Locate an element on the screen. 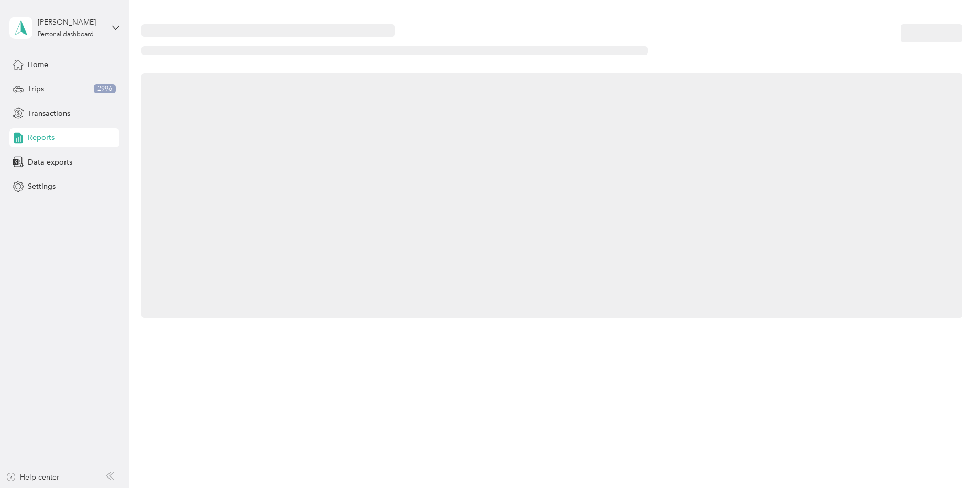 Image resolution: width=980 pixels, height=488 pixels. span: Settings is located at coordinates (41, 186).